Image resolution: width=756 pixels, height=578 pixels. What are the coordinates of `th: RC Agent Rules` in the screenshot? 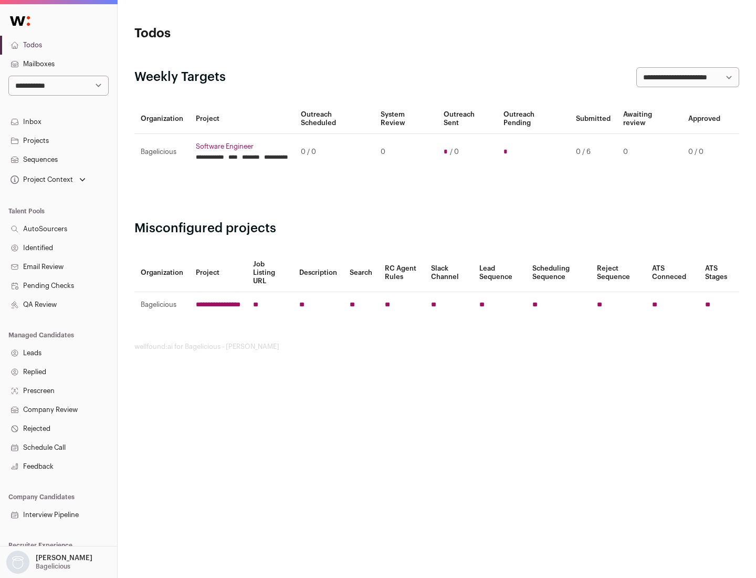 It's located at (401, 273).